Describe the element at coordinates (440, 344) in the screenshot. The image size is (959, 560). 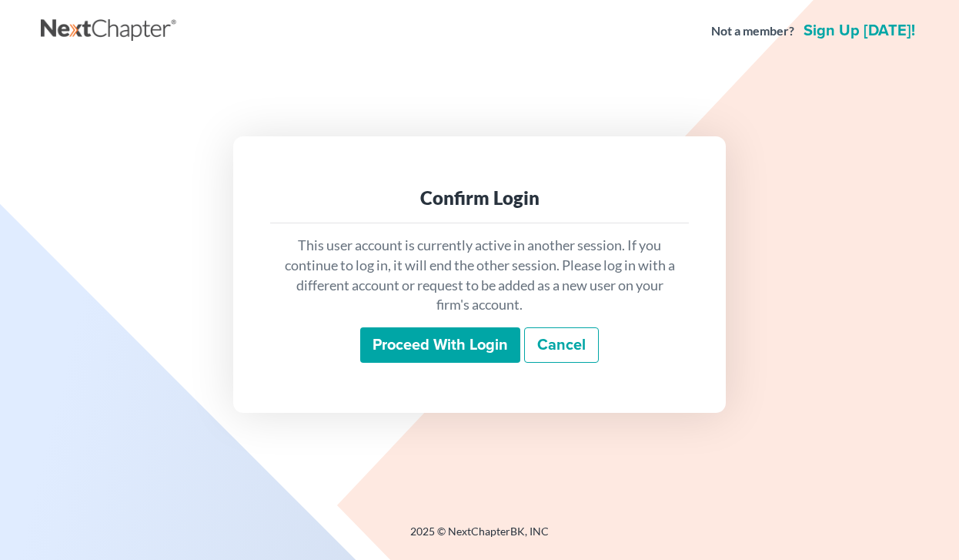
I see `input: Proceed with login` at that location.